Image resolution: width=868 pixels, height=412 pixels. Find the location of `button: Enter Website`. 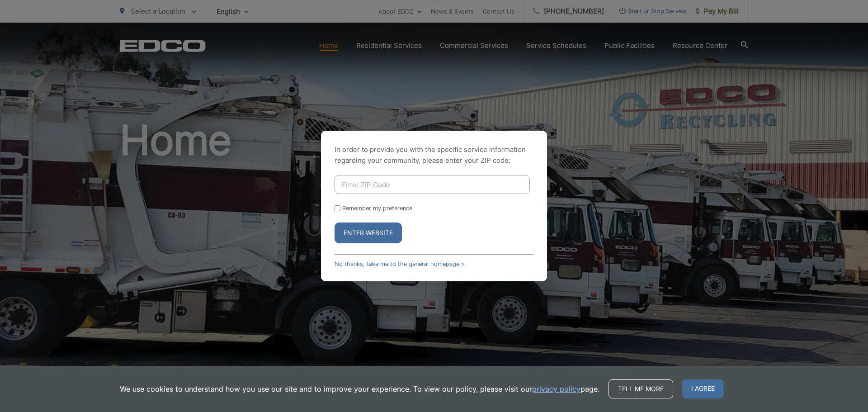

button: Enter Website is located at coordinates (368, 233).